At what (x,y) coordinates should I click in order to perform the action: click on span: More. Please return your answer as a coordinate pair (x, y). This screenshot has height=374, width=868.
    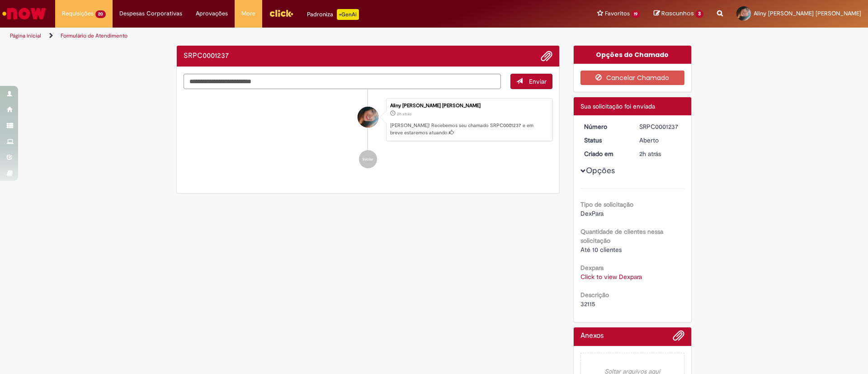
    Looking at the image, I should click on (248, 13).